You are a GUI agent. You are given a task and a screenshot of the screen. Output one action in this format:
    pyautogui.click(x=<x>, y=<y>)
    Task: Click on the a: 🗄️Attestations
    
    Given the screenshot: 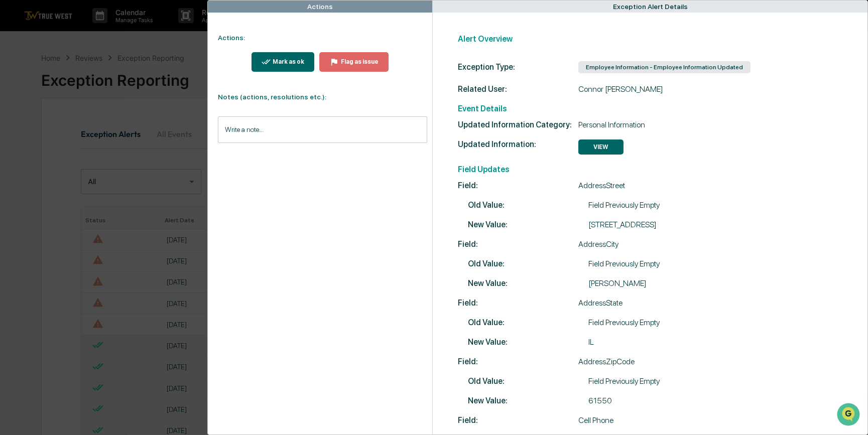 What is the action you would take?
    pyautogui.click(x=99, y=131)
    